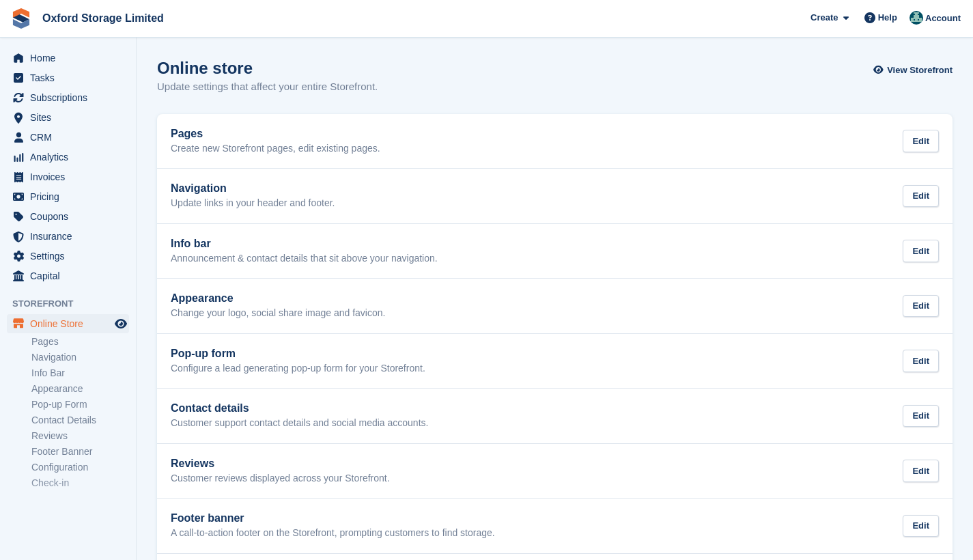 This screenshot has height=560, width=973. I want to click on h2: Reviews, so click(280, 464).